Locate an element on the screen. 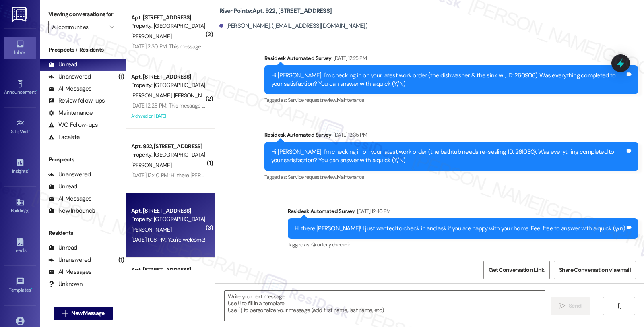  button: Share Conversation via email is located at coordinates (595, 269).